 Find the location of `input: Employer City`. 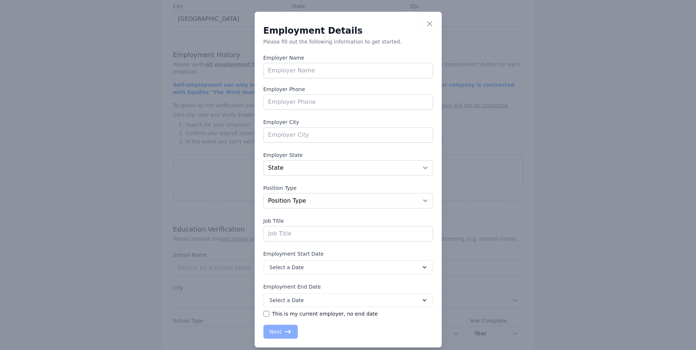

input: Employer City is located at coordinates (348, 135).